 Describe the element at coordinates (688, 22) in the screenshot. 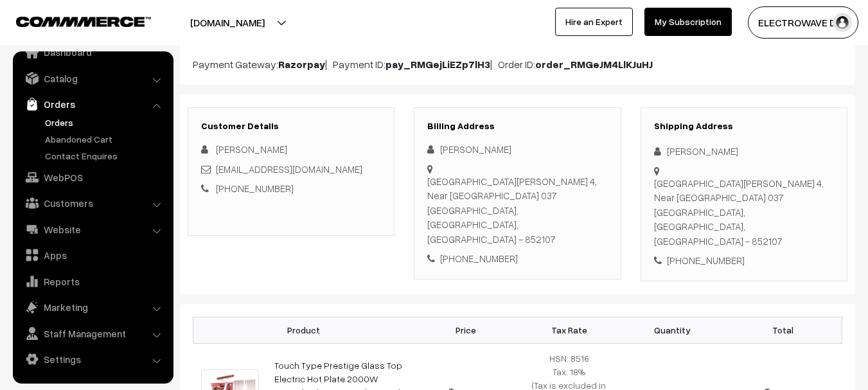

I see `a: My Subscription` at that location.